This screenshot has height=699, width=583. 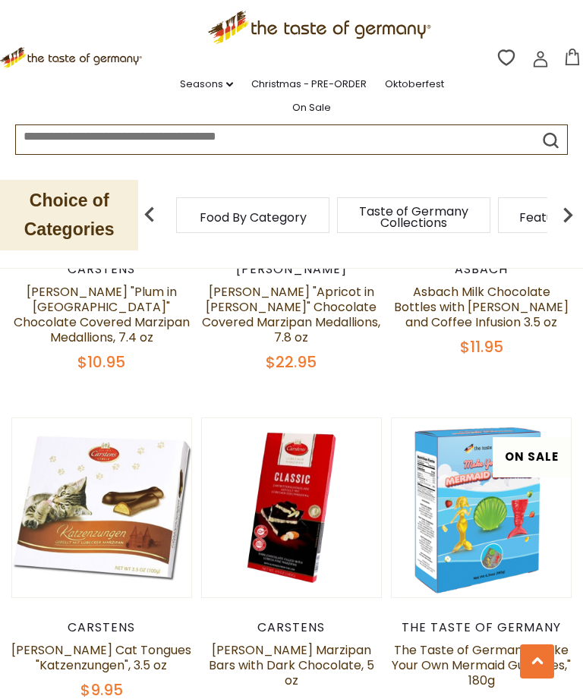 I want to click on a: Seasons, so click(x=206, y=84).